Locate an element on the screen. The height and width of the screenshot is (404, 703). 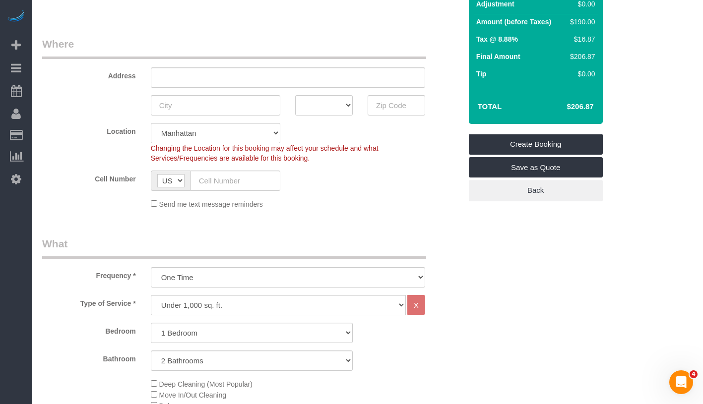
label: Bedroom is located at coordinates (89, 329).